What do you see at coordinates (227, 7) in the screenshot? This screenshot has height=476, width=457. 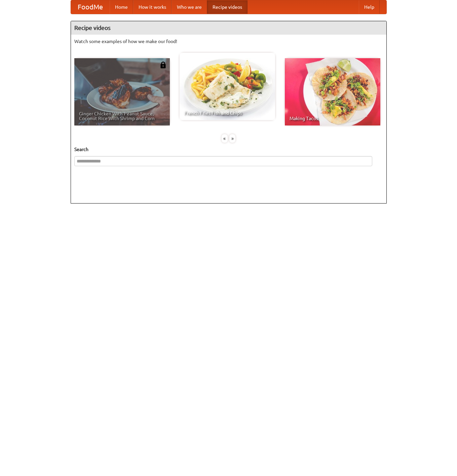 I see `a: Recipe videos` at bounding box center [227, 7].